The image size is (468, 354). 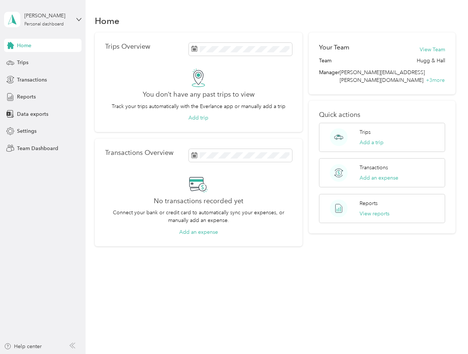 I want to click on button: View Team, so click(x=432, y=49).